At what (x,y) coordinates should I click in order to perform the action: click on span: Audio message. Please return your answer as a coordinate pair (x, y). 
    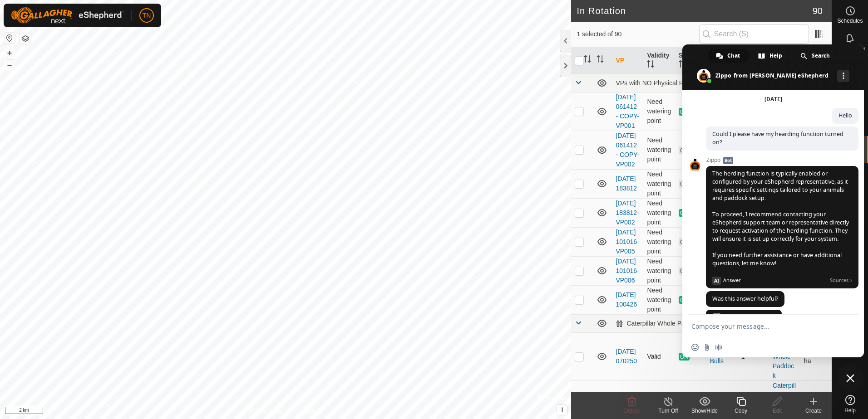
    Looking at the image, I should click on (718, 348).